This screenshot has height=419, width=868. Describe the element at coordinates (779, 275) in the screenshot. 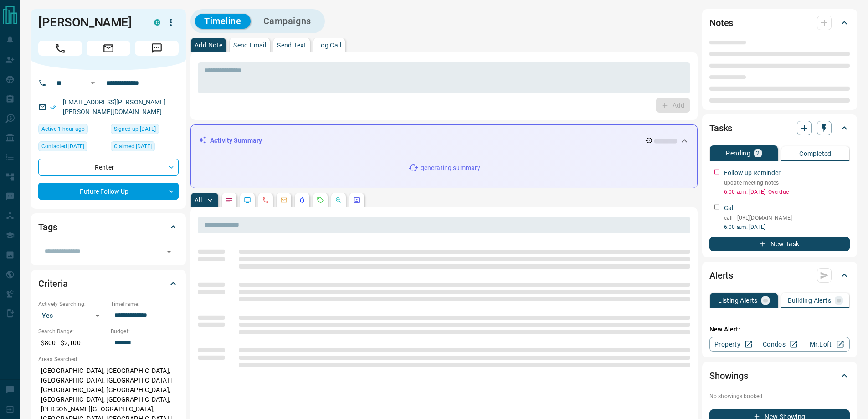

I see `div: Alerts` at that location.